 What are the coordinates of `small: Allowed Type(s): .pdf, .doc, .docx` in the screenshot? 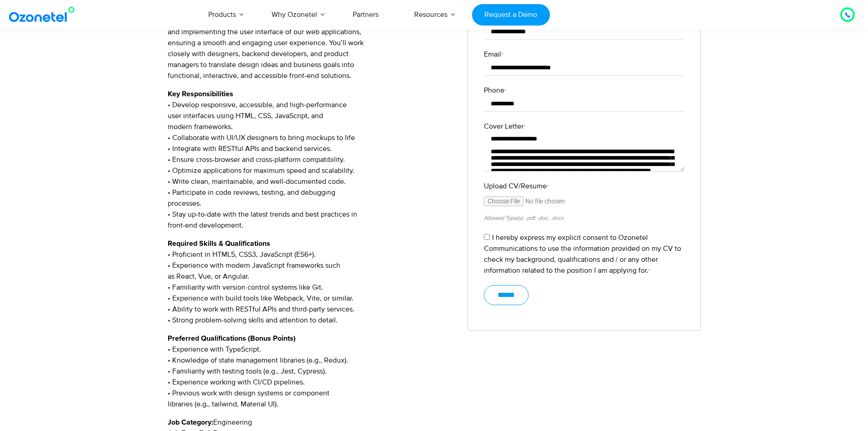 It's located at (523, 218).